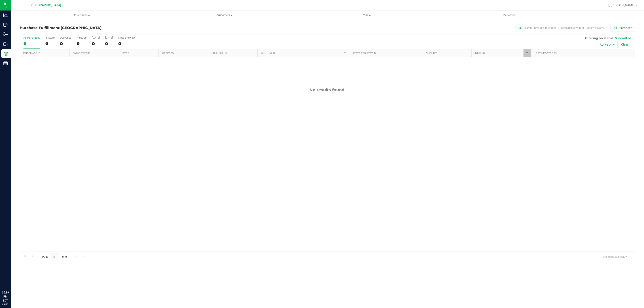 This screenshot has height=308, width=644. What do you see at coordinates (6, 15) in the screenshot?
I see `inline-svg: Analytics` at bounding box center [6, 15].